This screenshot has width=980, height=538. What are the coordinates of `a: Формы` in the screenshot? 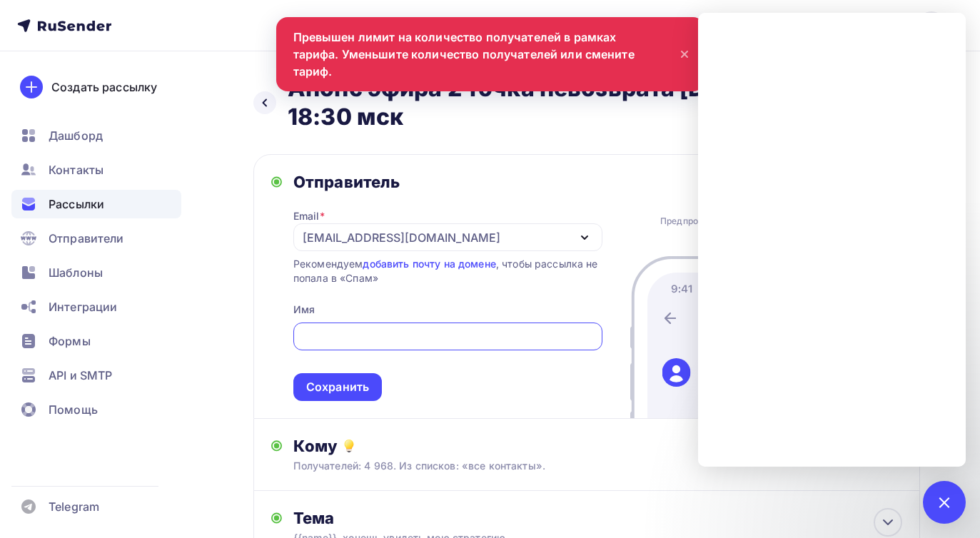 It's located at (96, 341).